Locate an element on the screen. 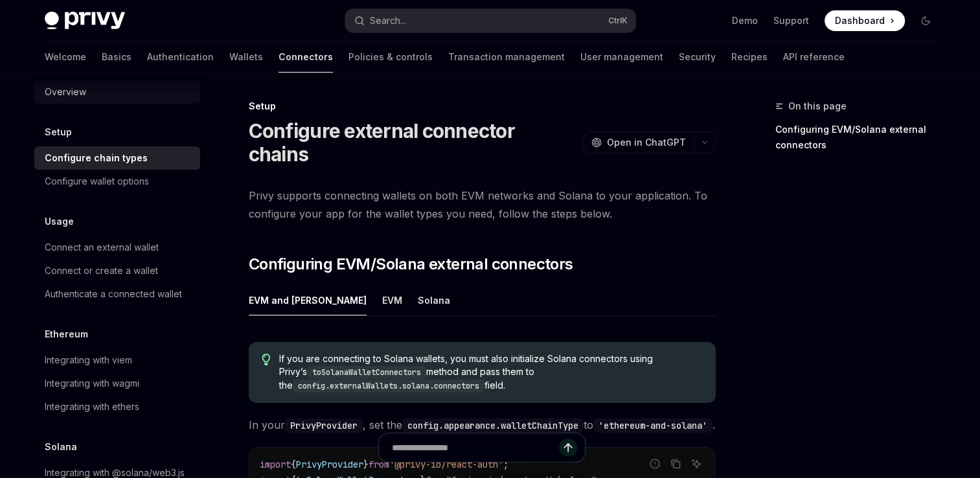 This screenshot has width=980, height=478. div: EVM is located at coordinates (392, 300).